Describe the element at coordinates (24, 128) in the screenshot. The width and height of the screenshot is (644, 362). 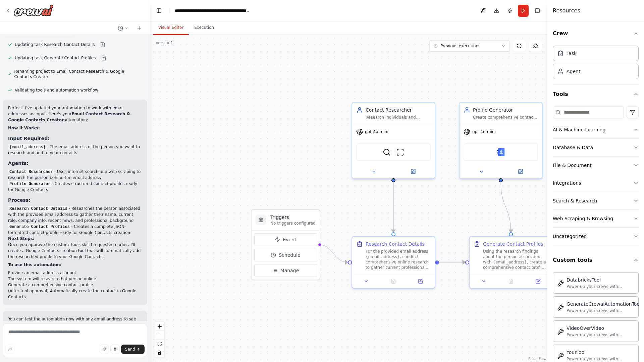
I see `strong: How It Works:` at that location.